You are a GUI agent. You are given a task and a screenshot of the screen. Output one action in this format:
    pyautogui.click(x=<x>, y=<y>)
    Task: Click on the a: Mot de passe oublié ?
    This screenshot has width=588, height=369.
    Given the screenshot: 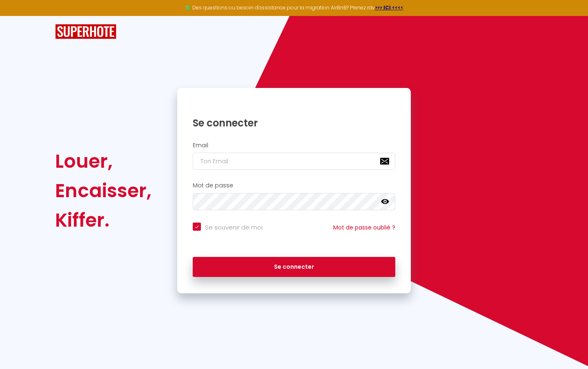 What is the action you would take?
    pyautogui.click(x=364, y=228)
    